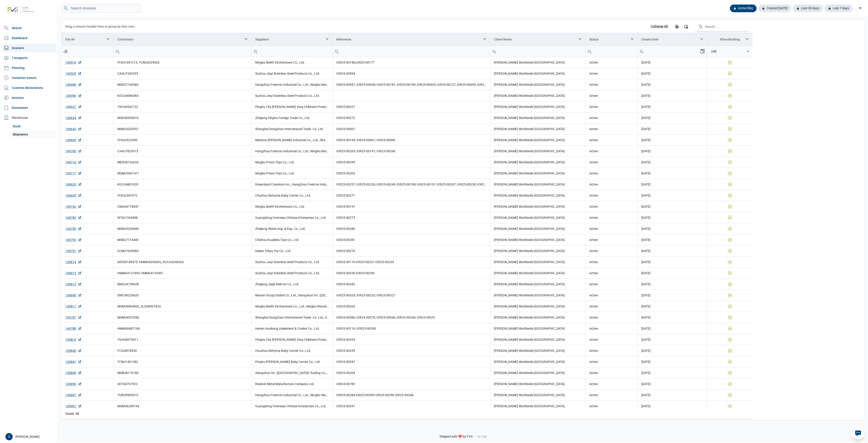 The image size is (868, 443). Describe the element at coordinates (182, 284) in the screenshot. I see `td: BMOU4750659` at that location.